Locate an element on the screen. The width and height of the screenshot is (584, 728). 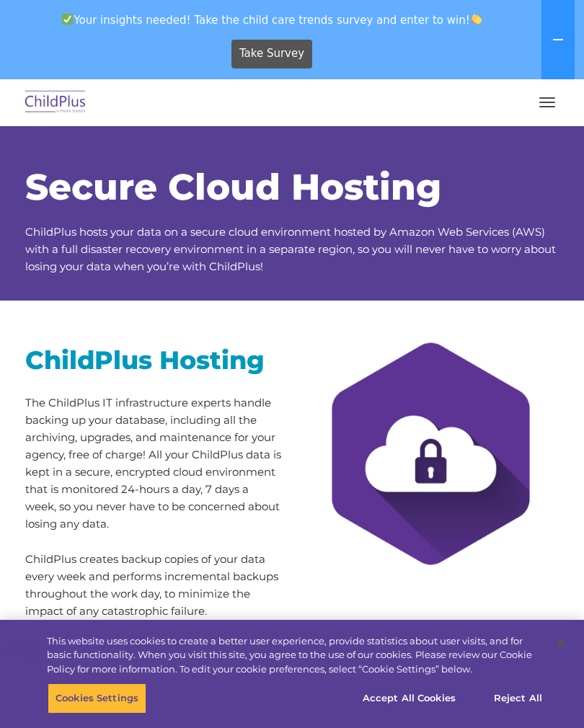
button: Close is located at coordinates (561, 643).